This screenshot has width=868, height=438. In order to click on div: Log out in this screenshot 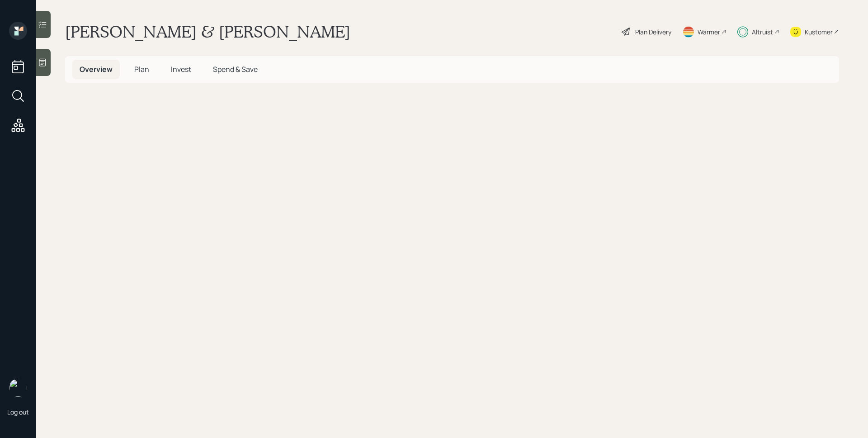, I will do `click(18, 412)`.